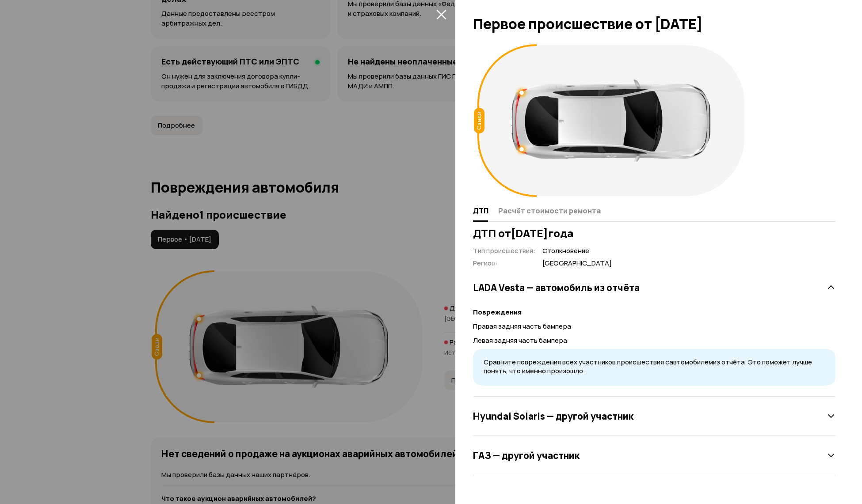  I want to click on h3: LADA Vesta — автомобиль из отчёта, so click(556, 287).